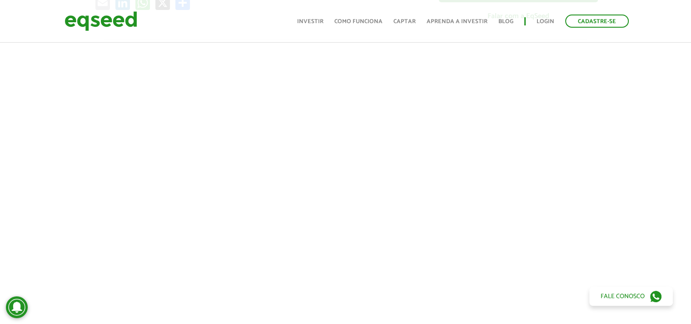 Image resolution: width=691 pixels, height=324 pixels. I want to click on a: Captar, so click(404, 21).